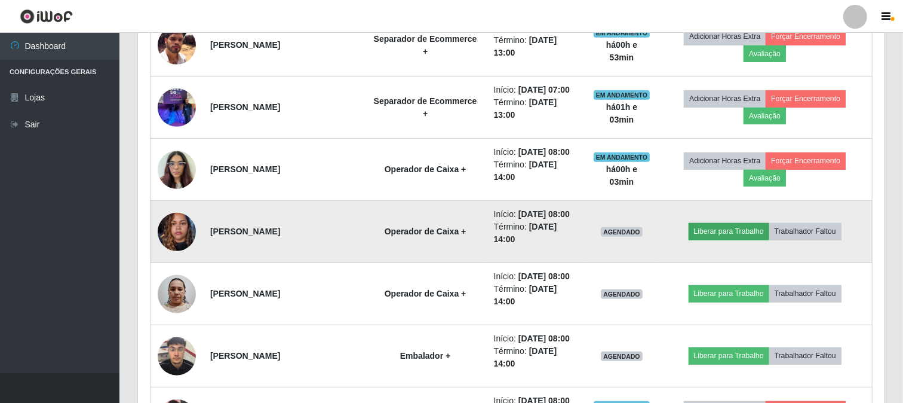 Image resolution: width=903 pixels, height=403 pixels. What do you see at coordinates (177, 293) in the screenshot?
I see `img: 1758392994371.jpeg` at bounding box center [177, 293].